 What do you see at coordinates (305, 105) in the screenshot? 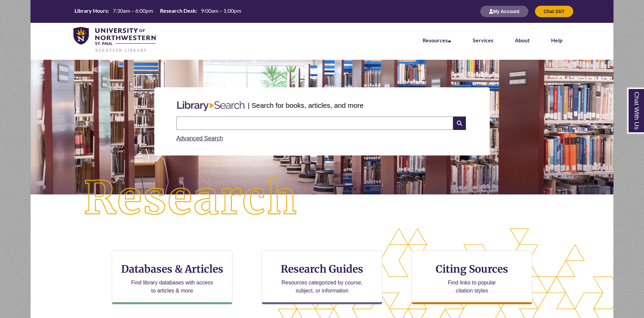
I see `p: | Search for books, articles, and more` at bounding box center [305, 105].